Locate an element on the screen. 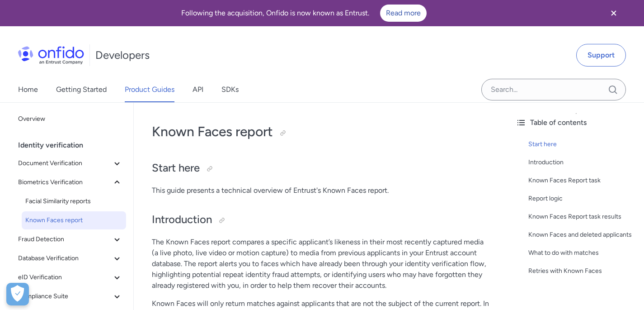 This screenshot has width=644, height=310. div: Known Faces Report task results is located at coordinates (582, 217).